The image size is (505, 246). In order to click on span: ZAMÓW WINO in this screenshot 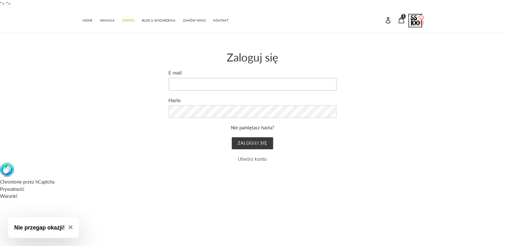, I will do `click(195, 20)`.